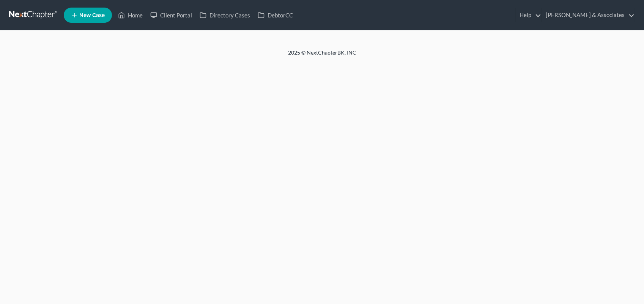 The width and height of the screenshot is (644, 304). Describe the element at coordinates (322, 56) in the screenshot. I see `div: 2025 © NextChapterBK, INC` at that location.